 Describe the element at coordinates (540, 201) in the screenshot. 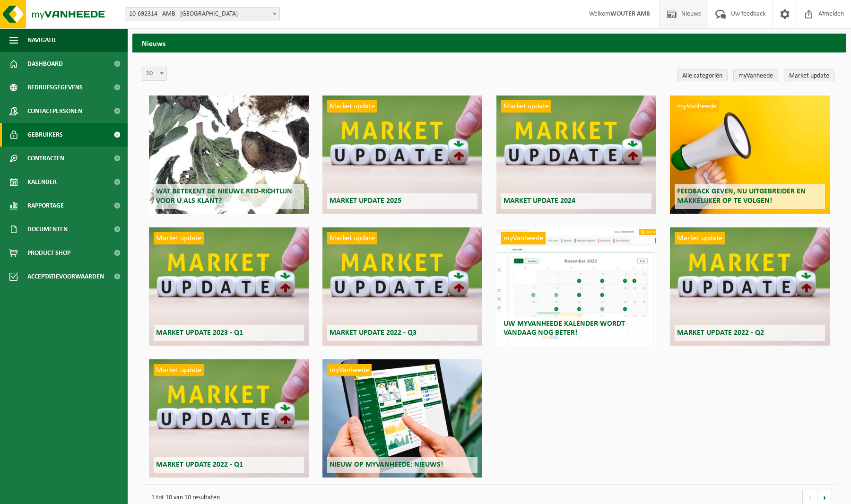

I see `span: Market update 2024` at that location.